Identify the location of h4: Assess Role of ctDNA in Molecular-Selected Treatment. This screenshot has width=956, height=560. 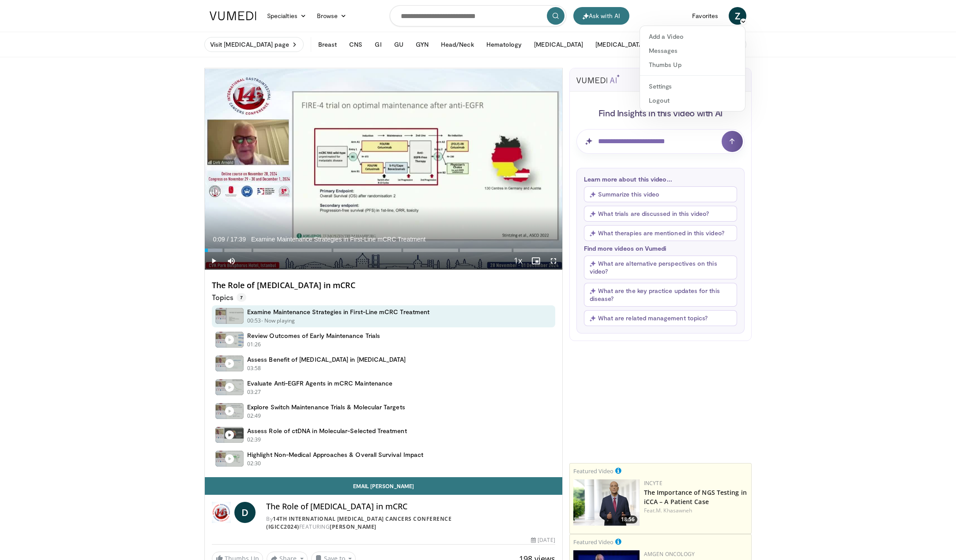
(328, 431).